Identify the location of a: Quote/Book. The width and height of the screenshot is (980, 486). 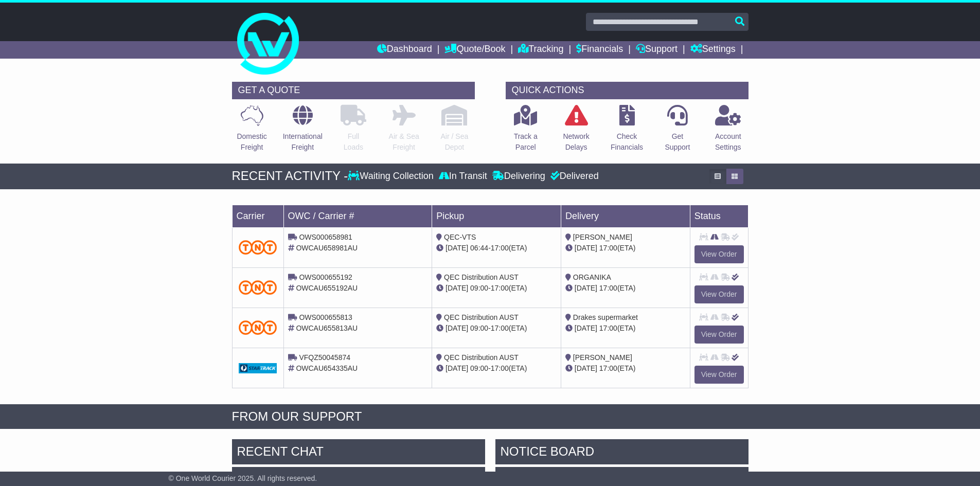
(475, 50).